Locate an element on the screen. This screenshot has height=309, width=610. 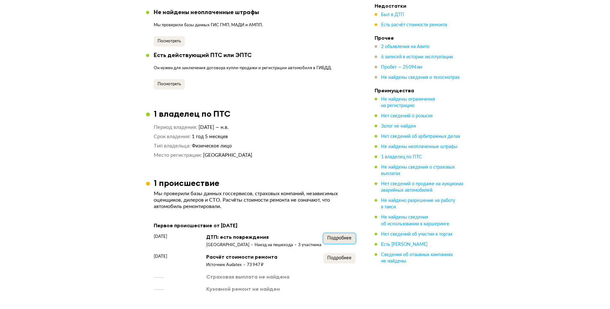
dt: Тип владельца is located at coordinates (172, 146).